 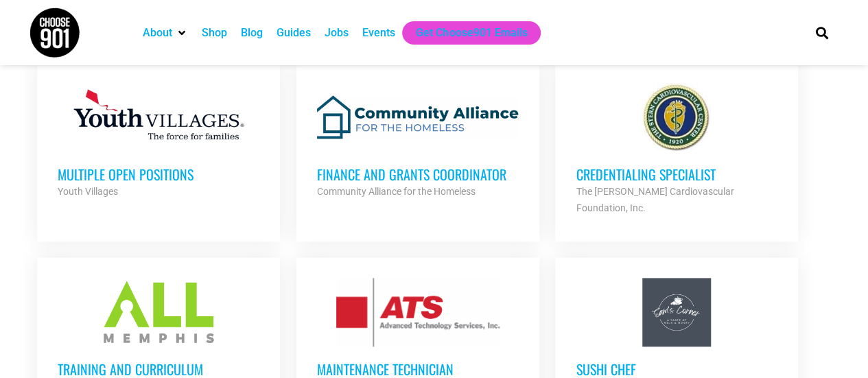 I want to click on a: Multiple Open Positions Youth Villages, so click(x=159, y=141).